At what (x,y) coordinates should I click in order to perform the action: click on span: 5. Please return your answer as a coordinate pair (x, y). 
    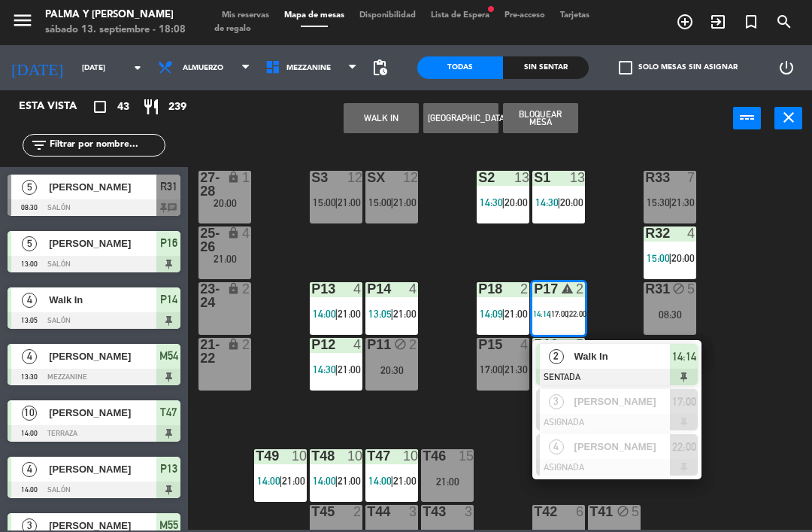
    Looking at the image, I should click on (29, 188).